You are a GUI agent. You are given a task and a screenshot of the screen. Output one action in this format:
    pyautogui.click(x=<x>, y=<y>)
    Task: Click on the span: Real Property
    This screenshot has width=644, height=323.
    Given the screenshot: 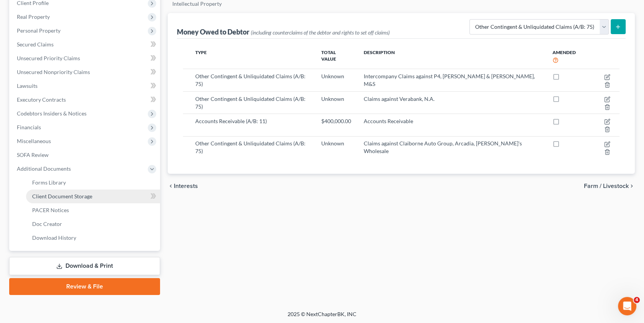 What is the action you would take?
    pyautogui.click(x=33, y=16)
    